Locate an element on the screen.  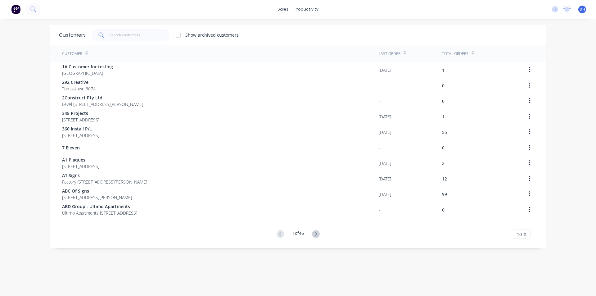
div: sales is located at coordinates (283, 9).